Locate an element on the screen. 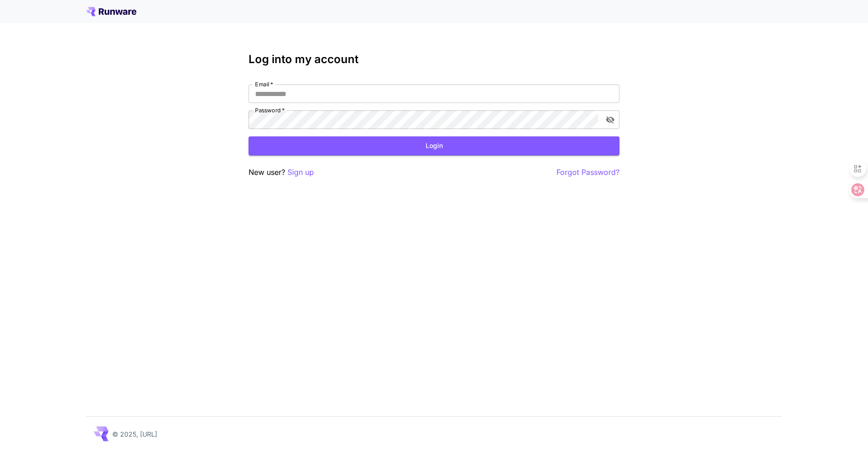 Image resolution: width=868 pixels, height=451 pixels. h3: Log into my account is located at coordinates (434, 59).